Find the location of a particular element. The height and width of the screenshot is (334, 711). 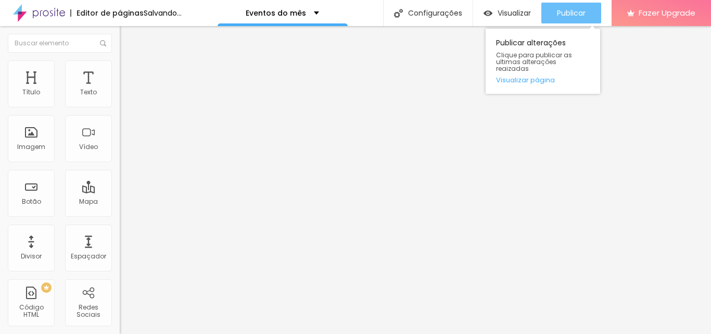

span: Publicar is located at coordinates (571, 13).